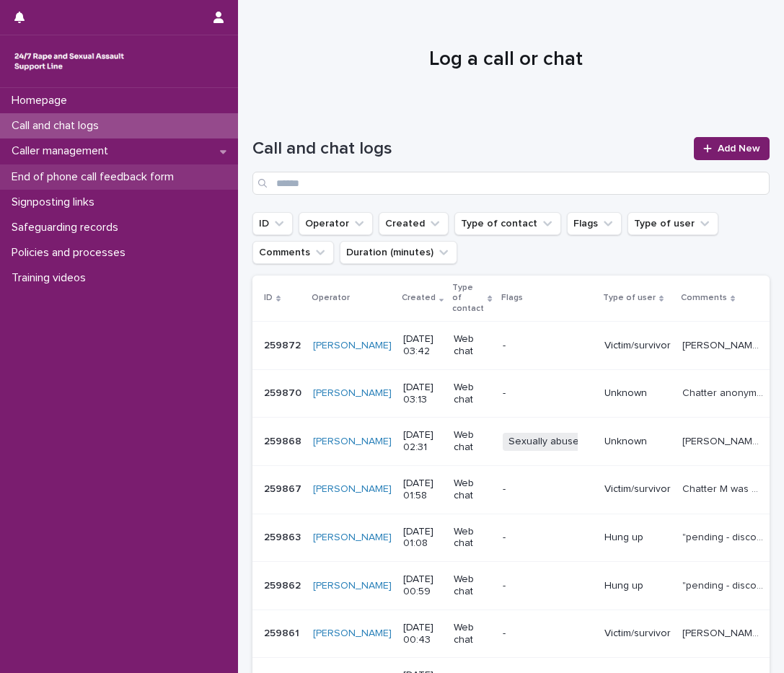  Describe the element at coordinates (506, 60) in the screenshot. I see `h1: Log a call or chat` at that location.